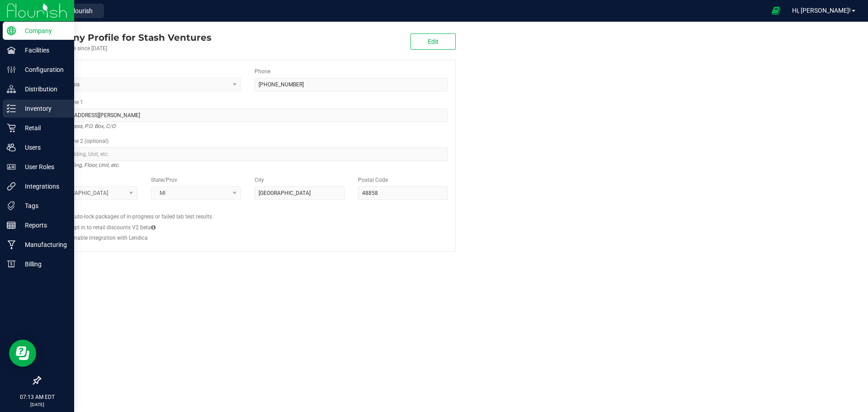 This screenshot has width=868, height=412. I want to click on inline-svg: Company, so click(11, 31).